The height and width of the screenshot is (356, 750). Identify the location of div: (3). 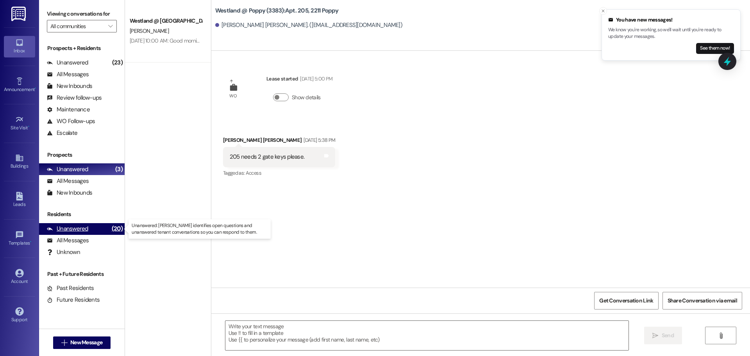
(119, 169).